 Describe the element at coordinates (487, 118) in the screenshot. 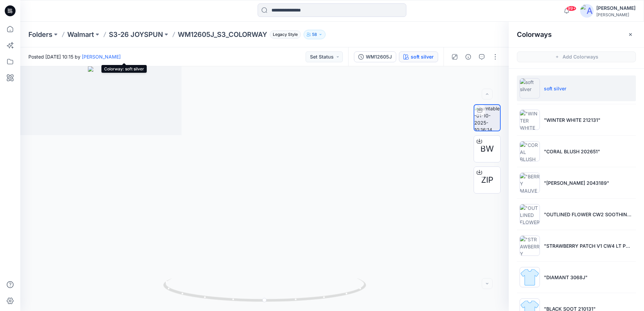

I see `img: turntable-01-10-2025-10:16:14` at that location.